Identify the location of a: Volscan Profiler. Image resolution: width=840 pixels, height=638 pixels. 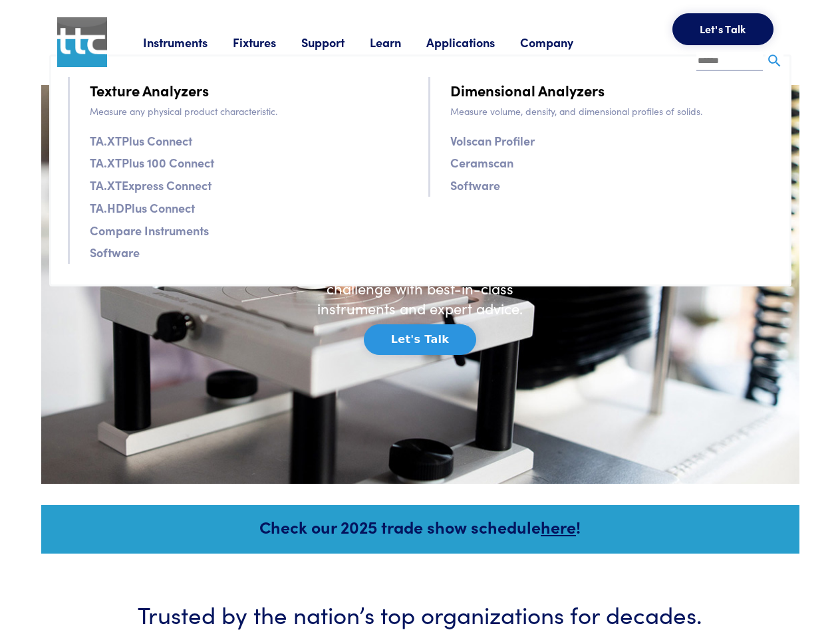
(492, 140).